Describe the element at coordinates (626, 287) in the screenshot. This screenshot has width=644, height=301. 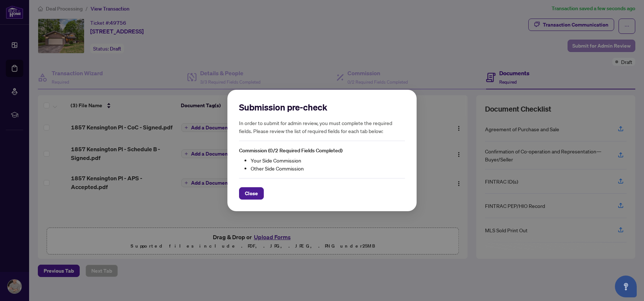
I see `button: Open asap` at that location.